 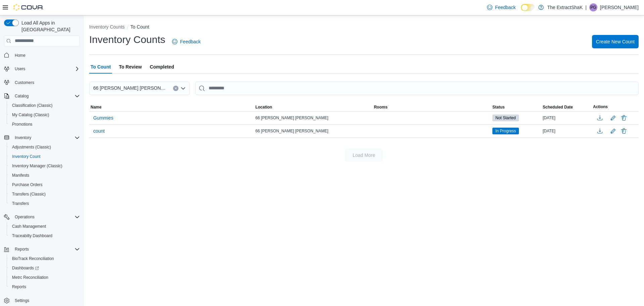 I want to click on a: Classification (Classic), so click(x=32, y=106).